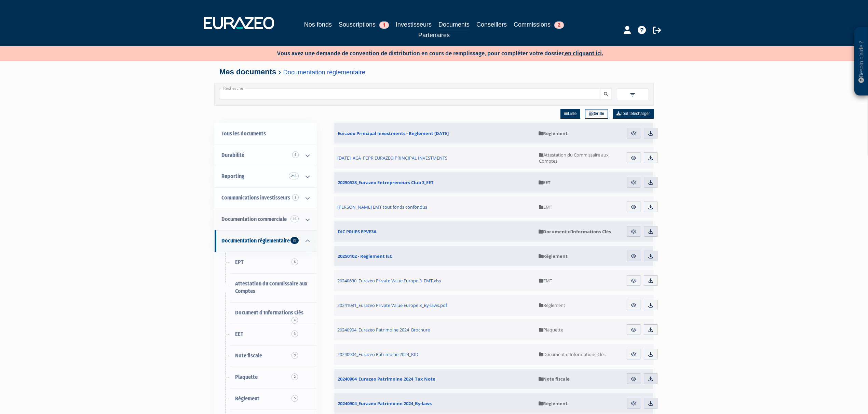 This screenshot has height=414, width=868. I want to click on span: 20250102 - Reglement IEC, so click(365, 256).